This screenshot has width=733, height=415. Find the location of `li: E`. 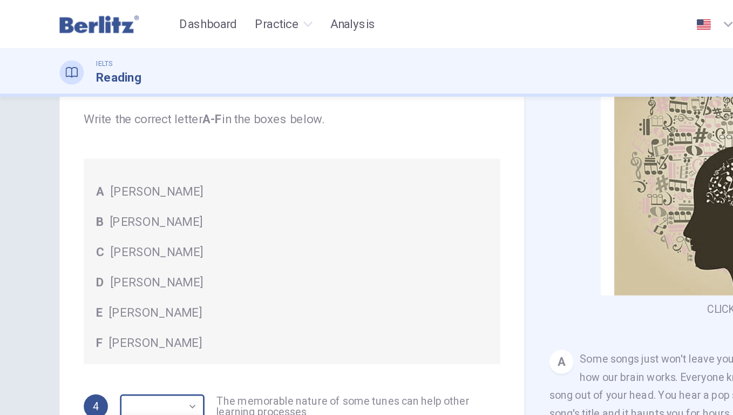

li: E is located at coordinates (114, 376).